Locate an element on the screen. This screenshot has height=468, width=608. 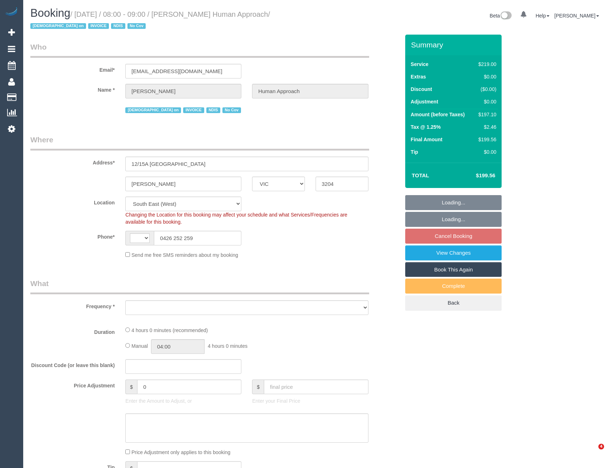
span: Manual is located at coordinates (140, 346).